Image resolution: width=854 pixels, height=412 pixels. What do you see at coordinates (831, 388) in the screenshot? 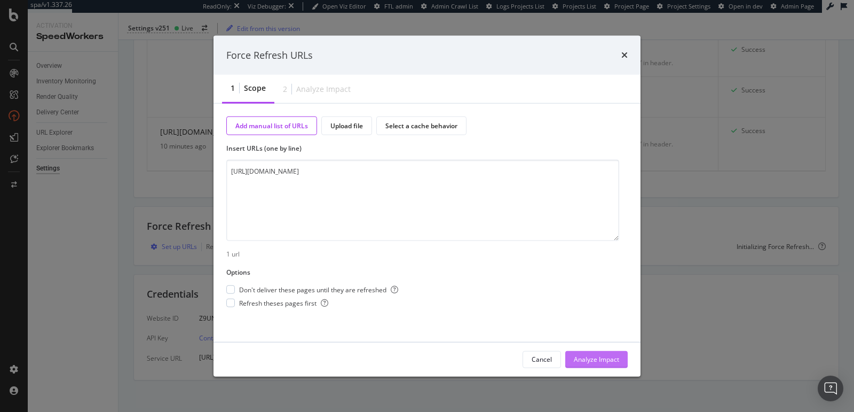
I see `div: Open Intercom Messenger` at bounding box center [831, 388].